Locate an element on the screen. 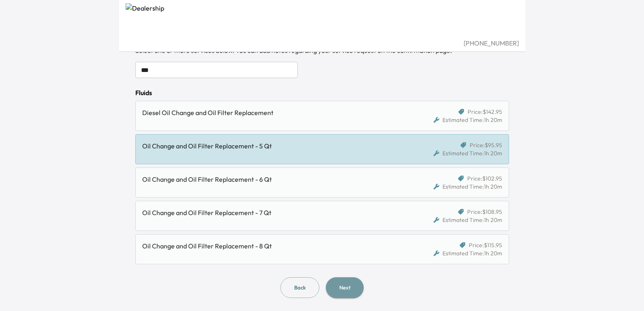 The width and height of the screenshot is (644, 311). button: Next is located at coordinates (344, 287).